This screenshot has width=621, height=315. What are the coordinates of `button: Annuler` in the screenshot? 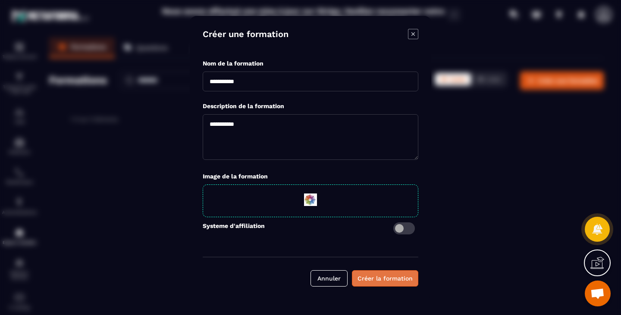 It's located at (329, 279).